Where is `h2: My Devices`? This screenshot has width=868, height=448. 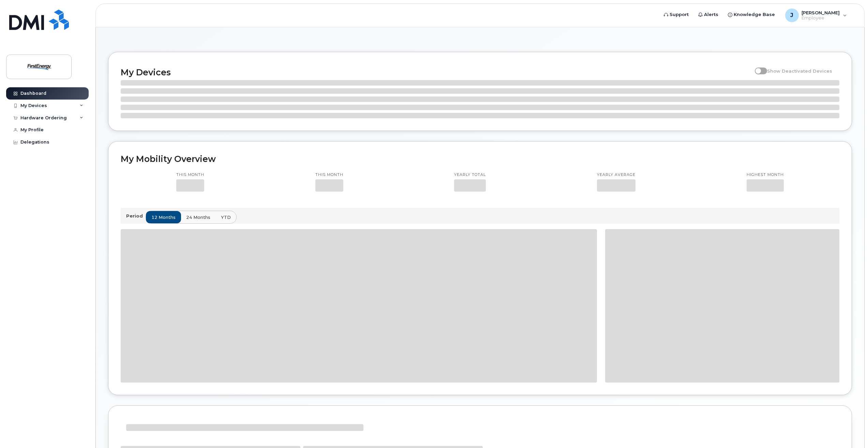 h2: My Devices is located at coordinates (436, 72).